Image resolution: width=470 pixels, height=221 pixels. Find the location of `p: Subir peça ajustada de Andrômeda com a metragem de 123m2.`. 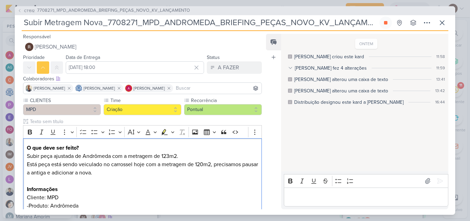

p: Subir peça ajustada de Andrômeda com a metragem de 123m2. is located at coordinates (143, 156).